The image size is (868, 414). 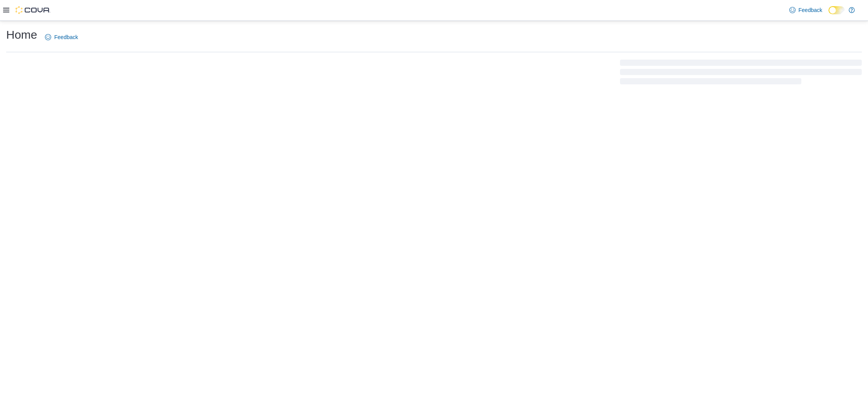 What do you see at coordinates (837, 10) in the screenshot?
I see `input: Dark Mode` at bounding box center [837, 10].